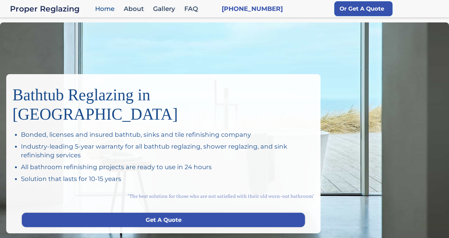  What do you see at coordinates (168, 151) in the screenshot?
I see `div: Industry-leading 5-year warranty for all bathtub reglazing, shower reglazing, and sink refinishin...` at bounding box center [168, 151].